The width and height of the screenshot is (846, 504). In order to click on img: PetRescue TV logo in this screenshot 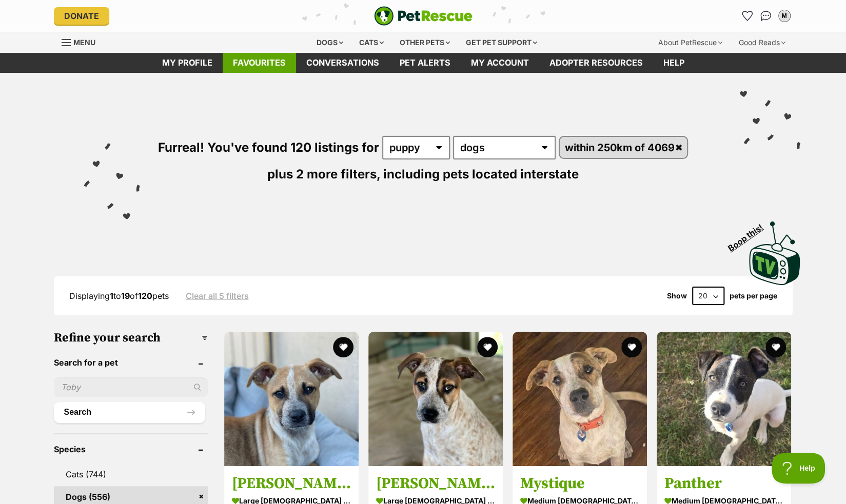, I will do `click(775, 253)`.